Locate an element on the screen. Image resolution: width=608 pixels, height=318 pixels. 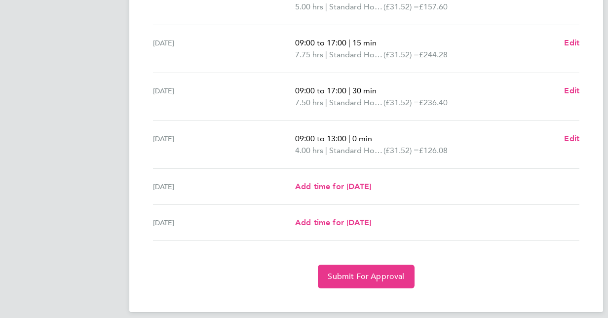
span: 09:00 to 13:00 is located at coordinates (321, 138).